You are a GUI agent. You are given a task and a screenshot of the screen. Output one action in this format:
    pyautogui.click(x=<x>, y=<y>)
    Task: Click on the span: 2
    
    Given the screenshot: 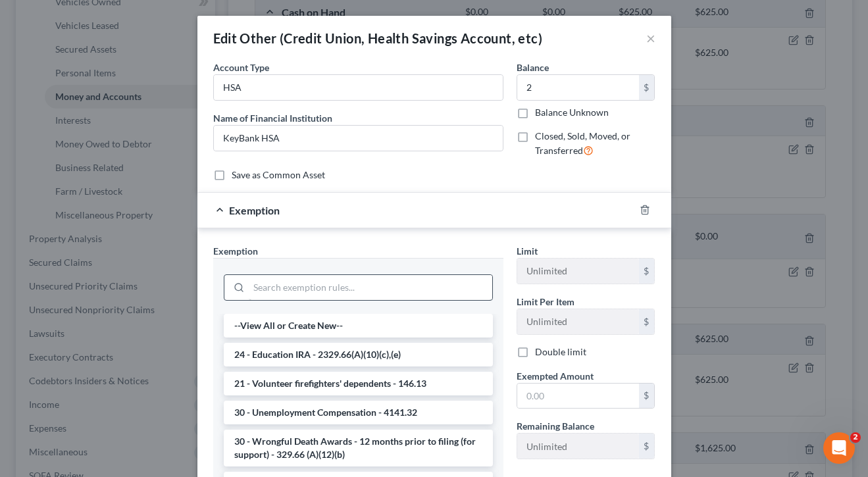 What is the action you would take?
    pyautogui.click(x=855, y=437)
    